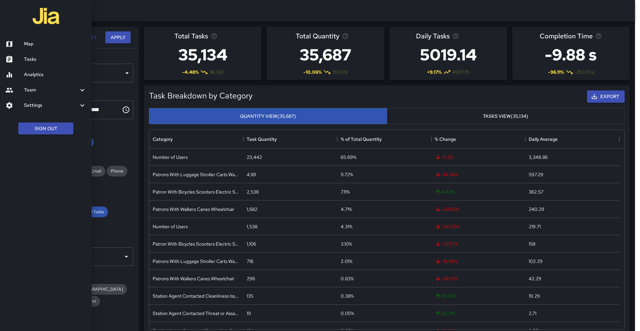 The height and width of the screenshot is (331, 640). Describe the element at coordinates (46, 16) in the screenshot. I see `img: jia-logo` at that location.